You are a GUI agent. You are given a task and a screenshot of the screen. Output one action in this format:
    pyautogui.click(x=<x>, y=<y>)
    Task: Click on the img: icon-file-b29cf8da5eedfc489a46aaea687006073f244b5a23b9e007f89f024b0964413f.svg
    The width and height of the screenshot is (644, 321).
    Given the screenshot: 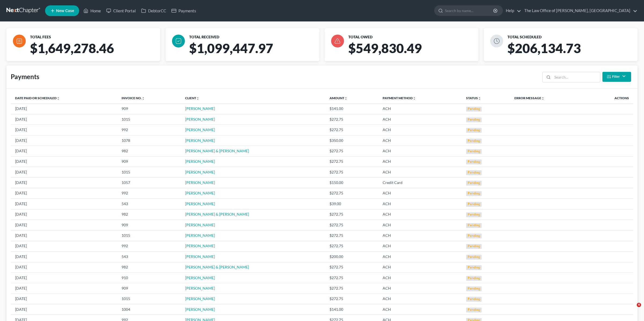 What is the action you would take?
    pyautogui.click(x=19, y=41)
    